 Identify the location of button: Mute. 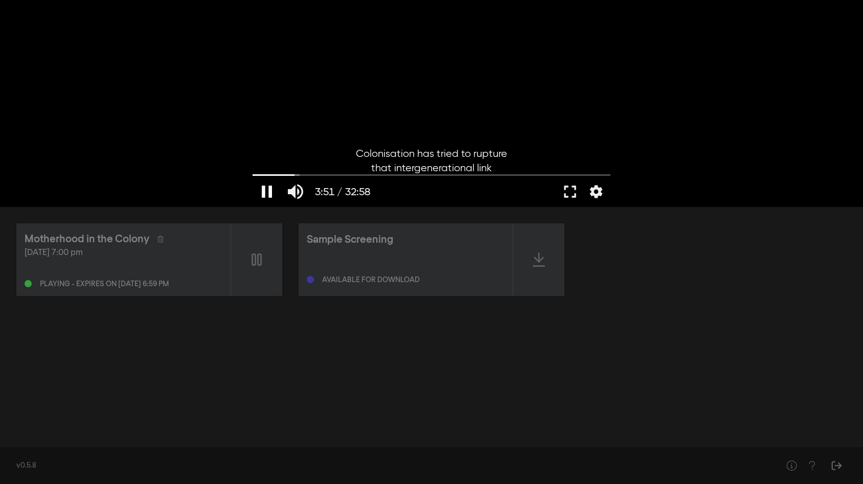
(296, 192).